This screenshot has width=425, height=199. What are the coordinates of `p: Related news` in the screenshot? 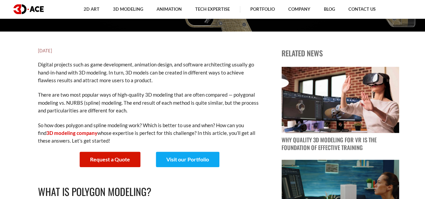 It's located at (340, 53).